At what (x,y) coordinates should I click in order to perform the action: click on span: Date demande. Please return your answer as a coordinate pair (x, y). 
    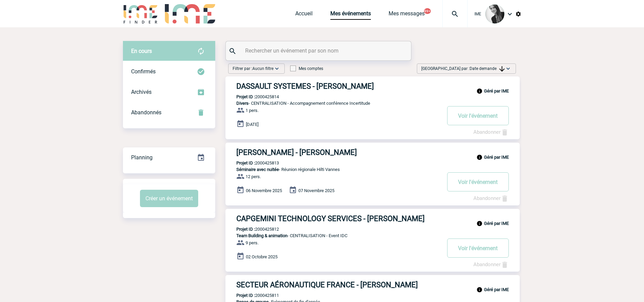
    Looking at the image, I should click on (487, 68).